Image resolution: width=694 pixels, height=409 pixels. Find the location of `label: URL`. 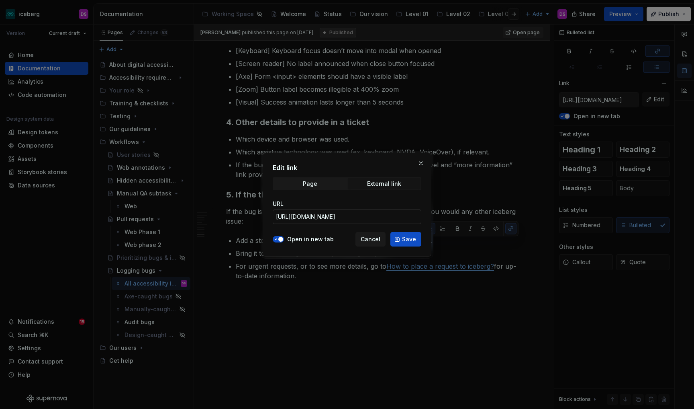

label: URL is located at coordinates (278, 204).